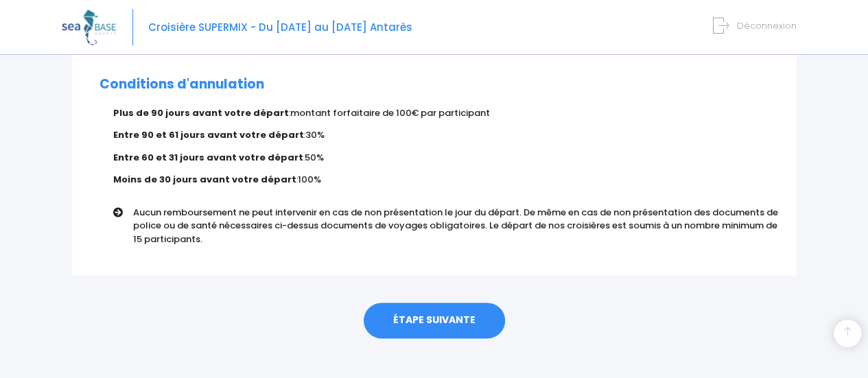  I want to click on span: 50%, so click(314, 157).